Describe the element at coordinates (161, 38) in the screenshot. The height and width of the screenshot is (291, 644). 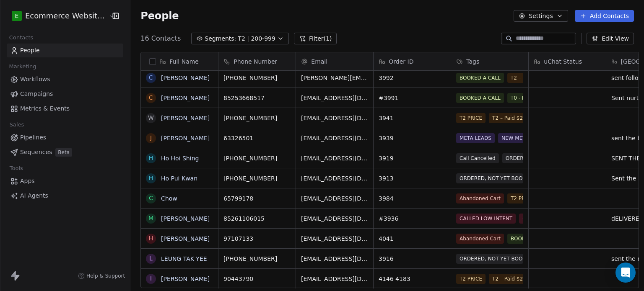
I see `span: 16 Contacts` at that location.